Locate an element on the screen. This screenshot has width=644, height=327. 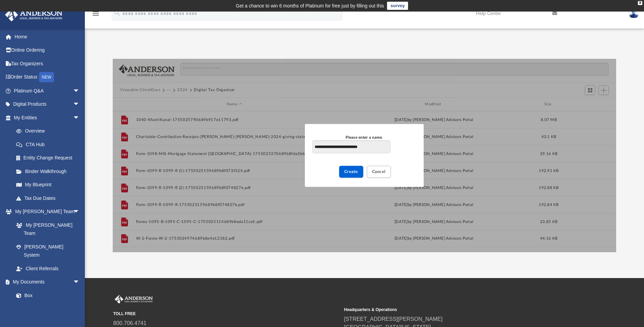
span: Cancel is located at coordinates (379, 172).